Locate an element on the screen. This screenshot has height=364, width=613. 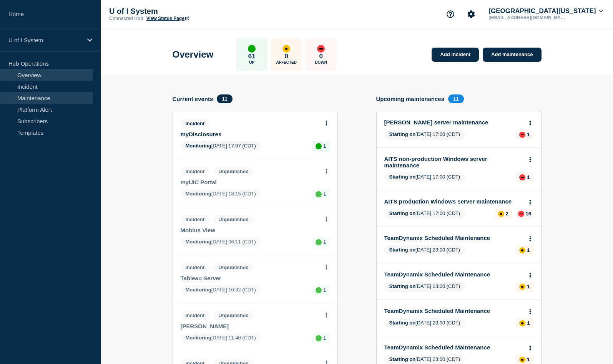
button: Account settings is located at coordinates (471, 14).